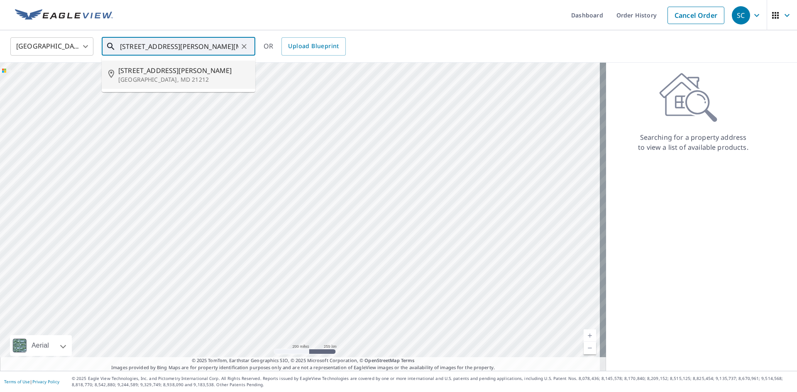 This screenshot has width=797, height=392. Describe the element at coordinates (305, 46) in the screenshot. I see `div: OR` at that location.